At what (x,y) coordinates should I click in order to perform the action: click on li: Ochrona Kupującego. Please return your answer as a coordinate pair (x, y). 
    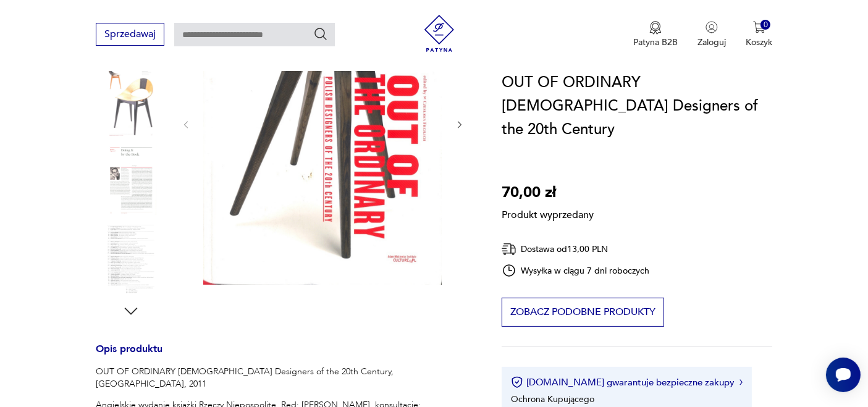
    Looking at the image, I should click on (552, 399).